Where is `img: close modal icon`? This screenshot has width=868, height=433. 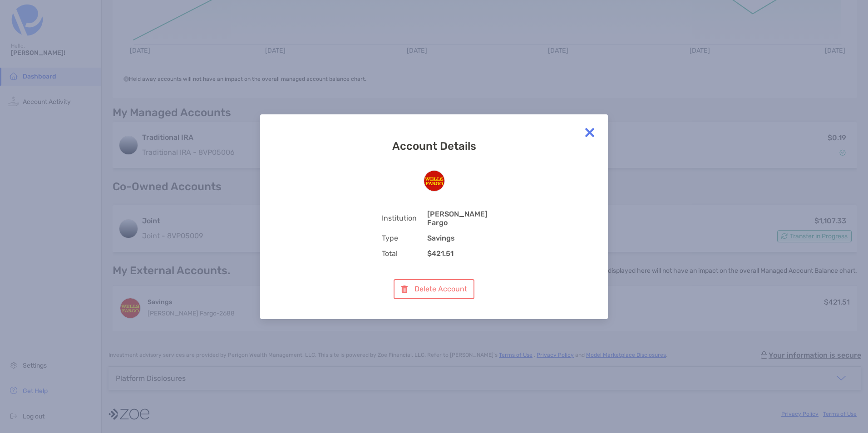 img: close modal icon is located at coordinates (589, 133).